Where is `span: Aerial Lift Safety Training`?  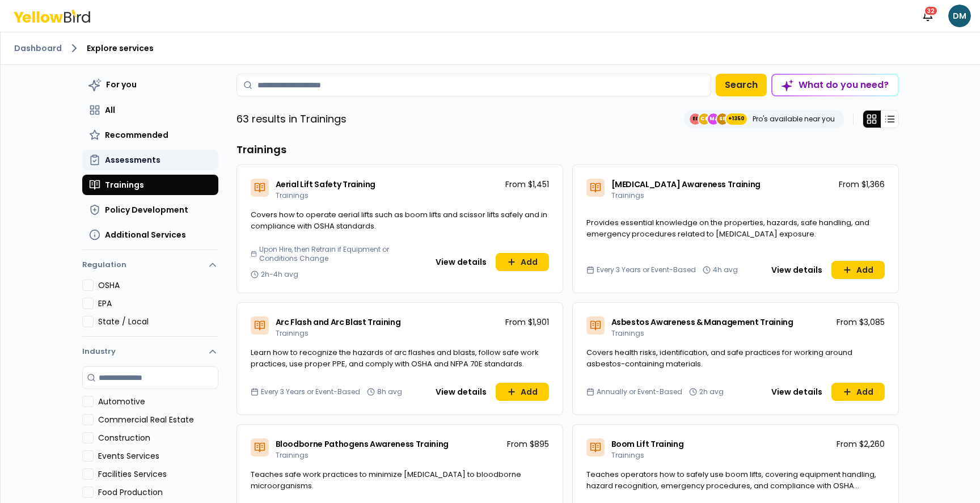 span: Aerial Lift Safety Training is located at coordinates (325, 184).